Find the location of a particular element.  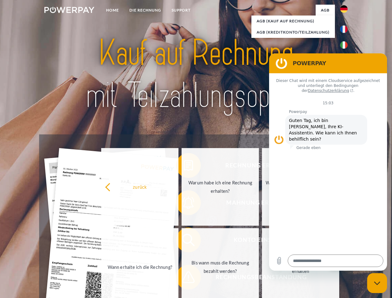

a: DIE RECHNUNG is located at coordinates (145, 10).